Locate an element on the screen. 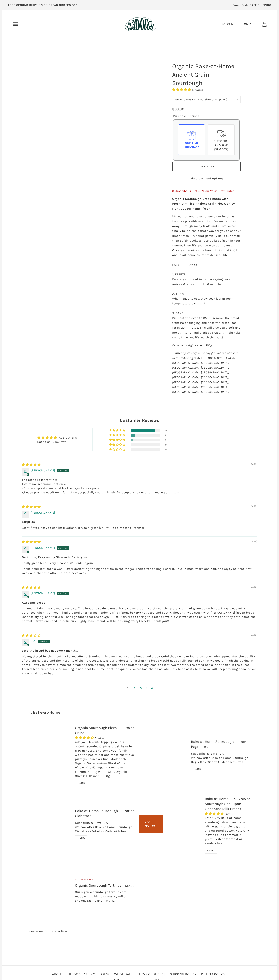 The width and height of the screenshot is (279, 980). p: Great flavor, easy to use instructions. It was a great hit. I will be a repeat customer is located at coordinates (140, 528).